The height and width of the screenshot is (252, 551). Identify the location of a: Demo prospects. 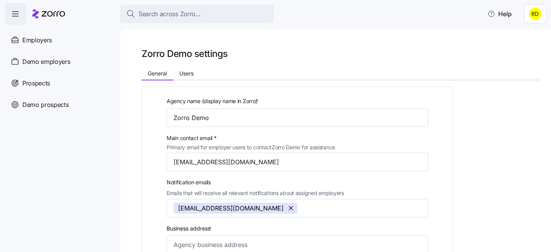
(59, 105).